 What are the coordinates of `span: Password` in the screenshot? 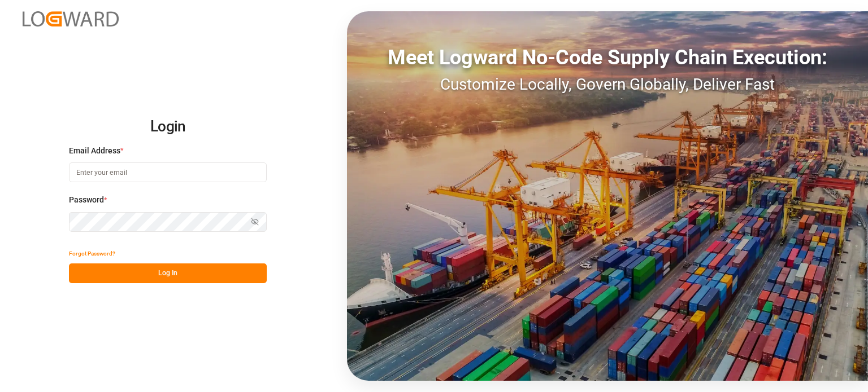 It's located at (86, 200).